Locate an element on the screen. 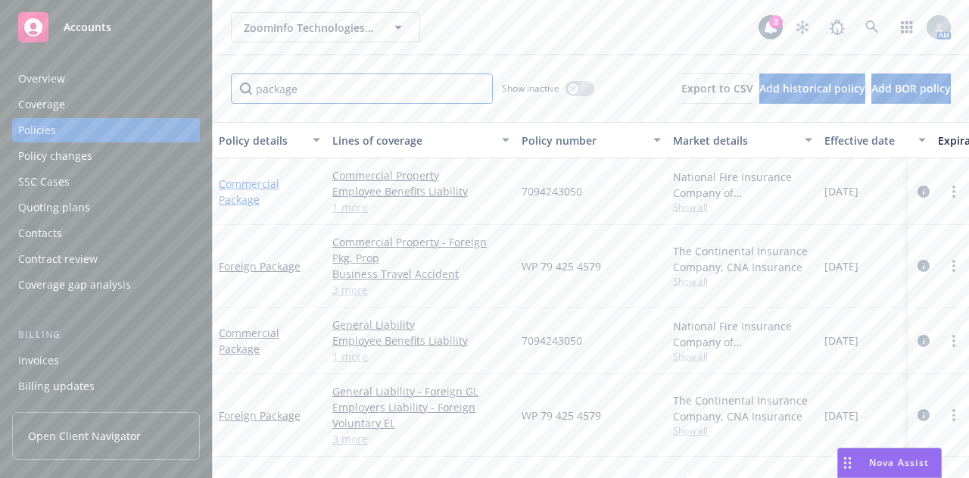 The image size is (969, 478). a: Billing updates is located at coordinates (106, 386).